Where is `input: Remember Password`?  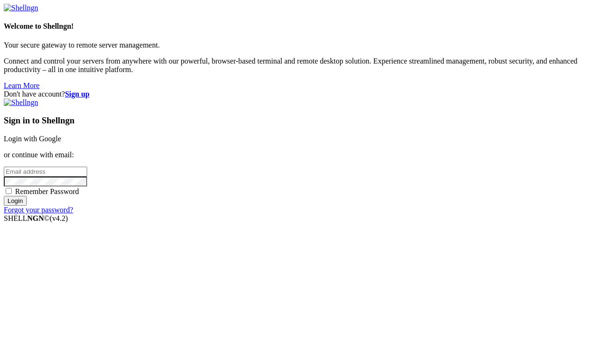
input: Remember Password is located at coordinates (8, 191).